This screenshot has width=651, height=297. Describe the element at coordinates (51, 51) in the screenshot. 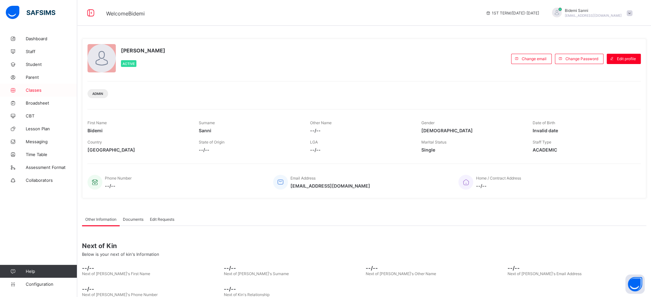

I see `span: Staff` at that location.